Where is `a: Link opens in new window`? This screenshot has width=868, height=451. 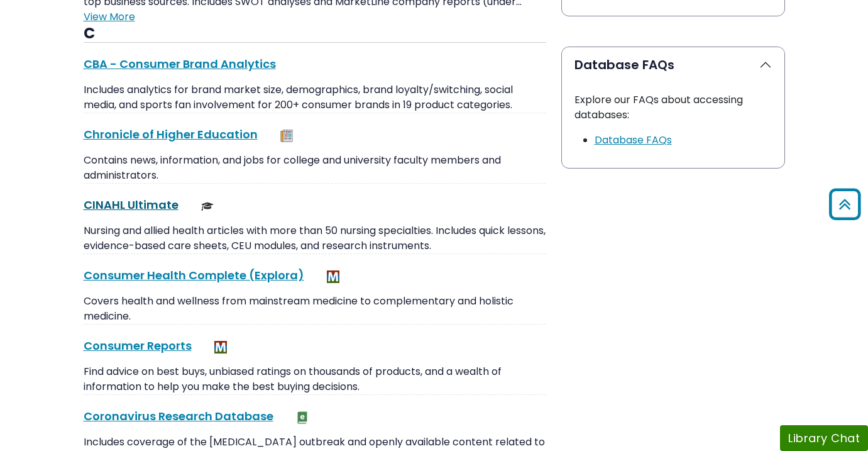 a: Link opens in new window is located at coordinates (633, 139).